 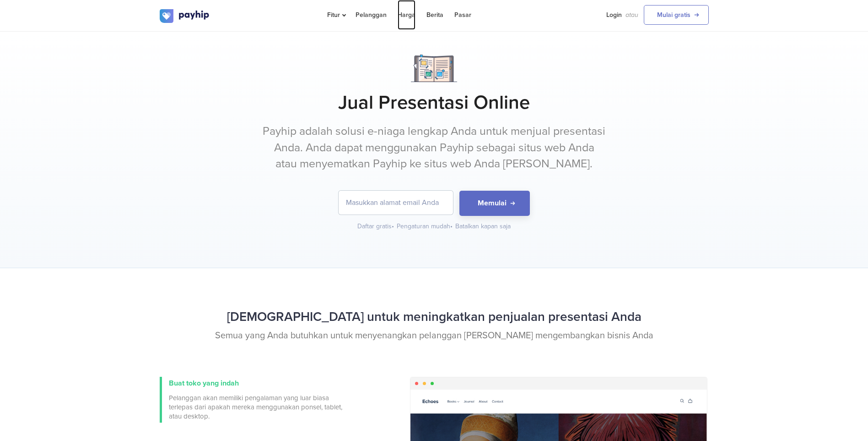 What do you see at coordinates (676, 15) in the screenshot?
I see `a: Mulai gratis` at bounding box center [676, 15].